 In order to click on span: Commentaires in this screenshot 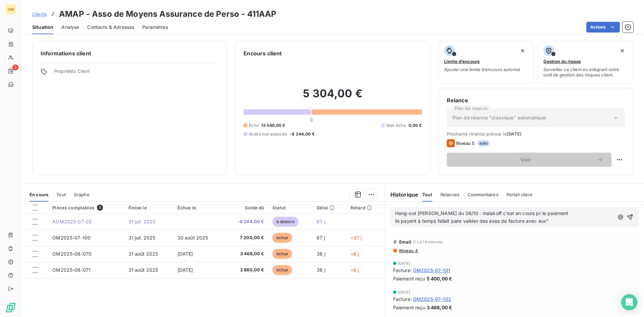, I will do `click(483, 195)`.